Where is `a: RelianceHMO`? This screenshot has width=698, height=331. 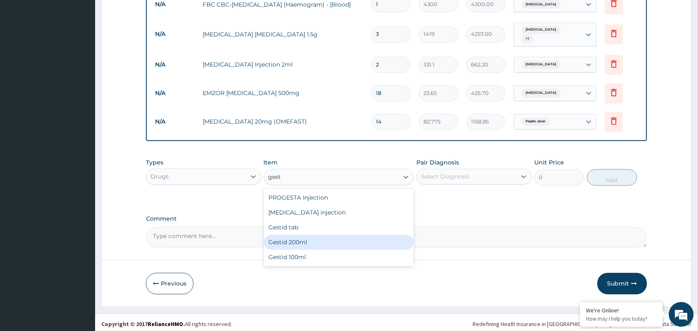 a: RelianceHMO is located at coordinates (165, 324).